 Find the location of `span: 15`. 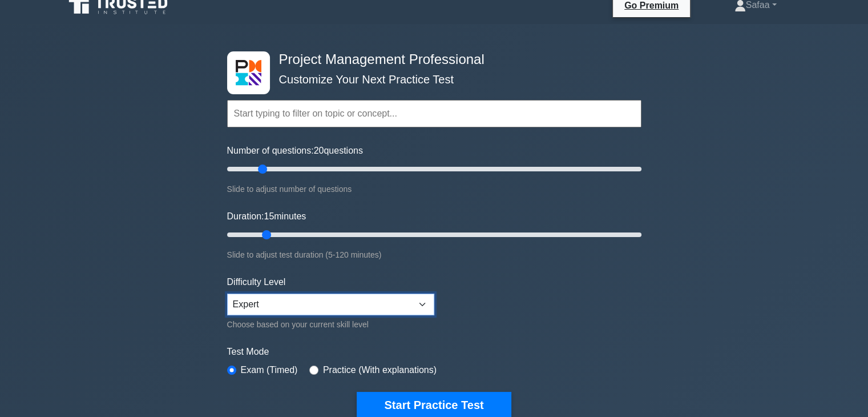

span: 15 is located at coordinates (268, 216).